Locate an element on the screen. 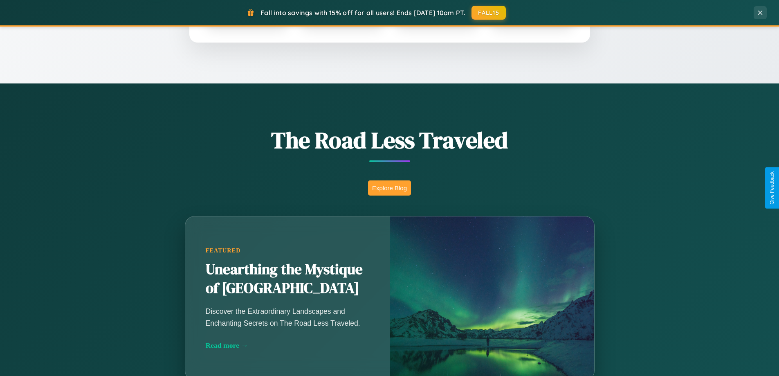 Image resolution: width=779 pixels, height=376 pixels. div: Featured is located at coordinates (288, 250).